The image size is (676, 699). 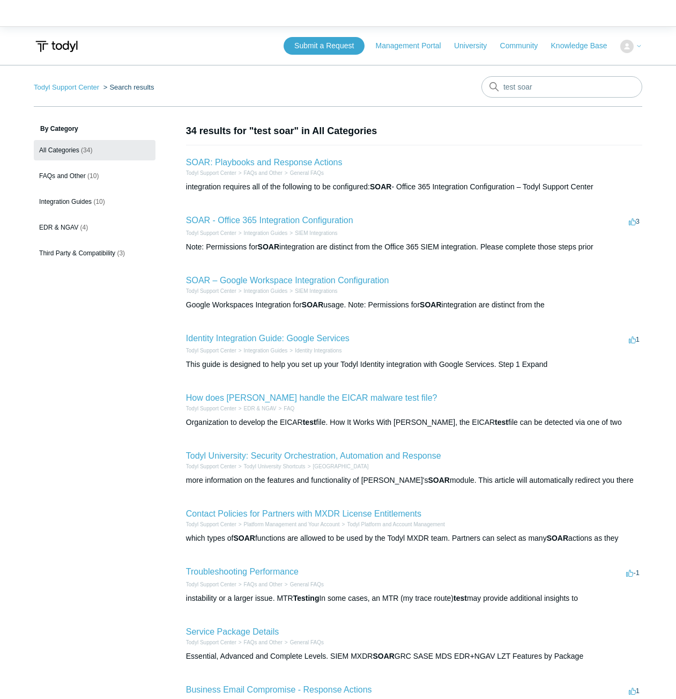 What do you see at coordinates (414, 656) in the screenshot?
I see `div: Essential, Advanced and Complete Levels. SIEM MXDR GRC SASE MDS EDR+NGAV LZT Features by Package` at bounding box center [414, 656].